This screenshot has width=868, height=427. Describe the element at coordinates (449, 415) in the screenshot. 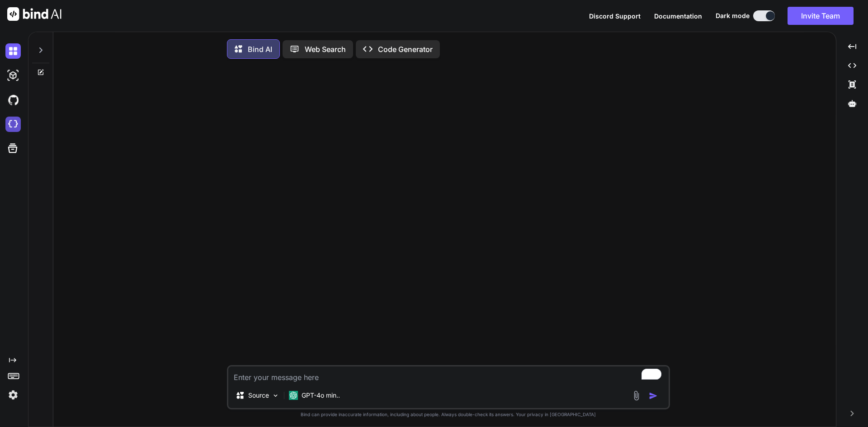

I see `p: Bind can provide inaccurate information, including about people. Always double-check its answers....` at that location.